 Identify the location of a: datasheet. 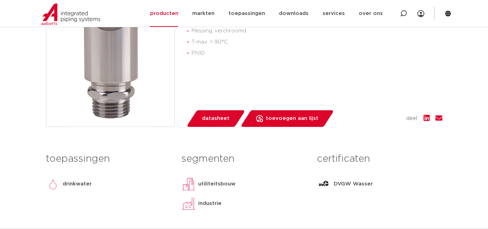
(216, 118).